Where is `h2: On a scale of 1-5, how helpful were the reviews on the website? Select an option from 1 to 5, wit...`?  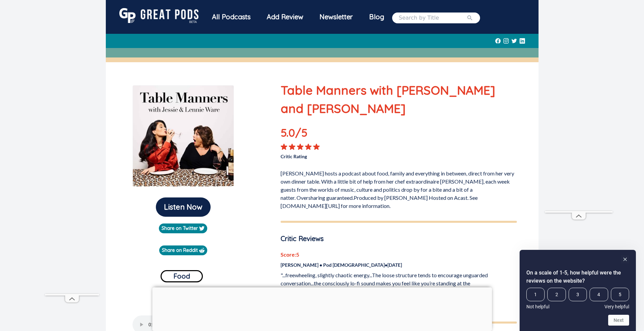
h2: On a scale of 1-5, how helpful were the reviews on the website? Select an option from 1 to 5, wit... is located at coordinates (578, 277).